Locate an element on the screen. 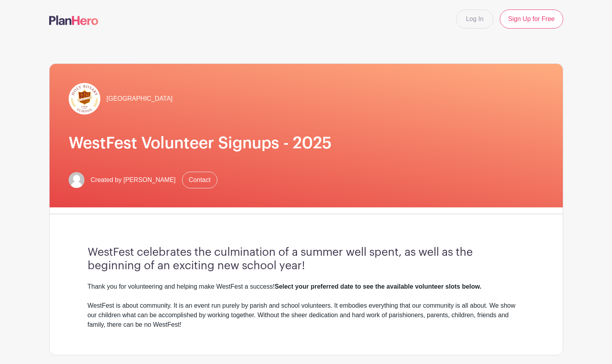 The width and height of the screenshot is (612, 364). img: default-ce2991bfa6775e67f084385cd625a349d9dcbb7a52a09fb2fda1e96e2d18dcdb.png is located at coordinates (76, 180).